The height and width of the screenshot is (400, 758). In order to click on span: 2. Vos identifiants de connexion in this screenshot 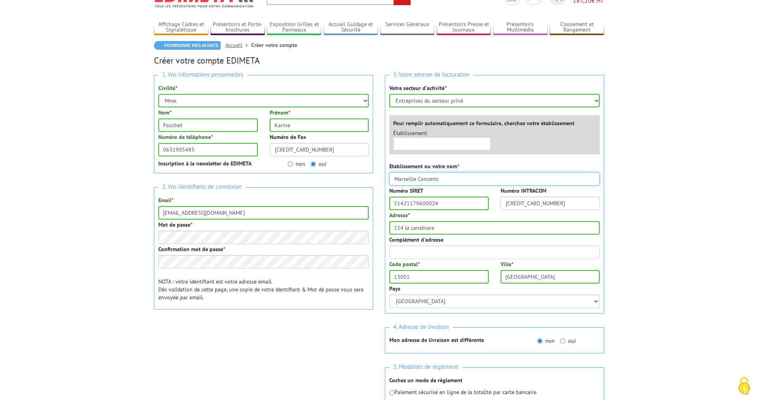, I will do `click(202, 187)`.